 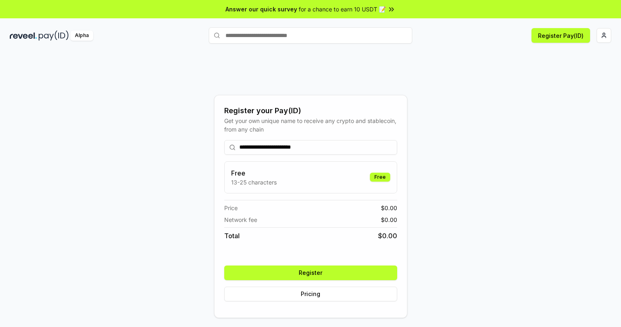 What do you see at coordinates (342, 9) in the screenshot?
I see `span: for a chance to earn 10 USDT 📝` at bounding box center [342, 9].